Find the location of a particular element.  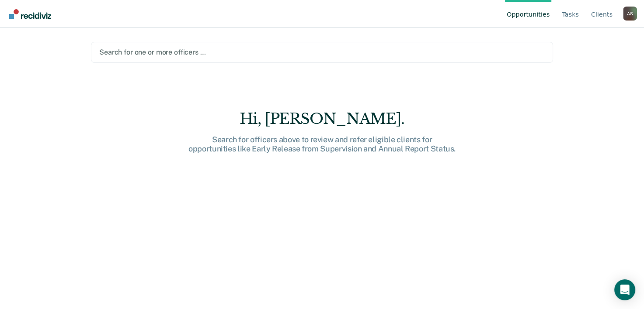

button: Profile dropdown button is located at coordinates (630, 13).